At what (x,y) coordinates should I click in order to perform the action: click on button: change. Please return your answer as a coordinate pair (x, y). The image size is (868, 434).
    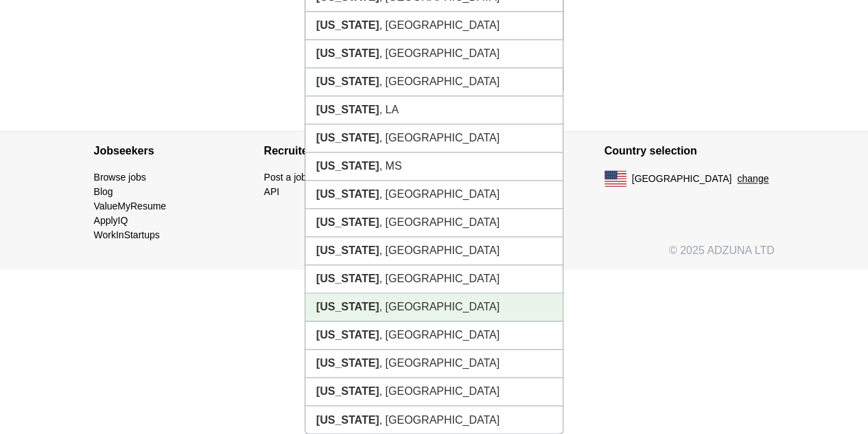
    Looking at the image, I should click on (753, 179).